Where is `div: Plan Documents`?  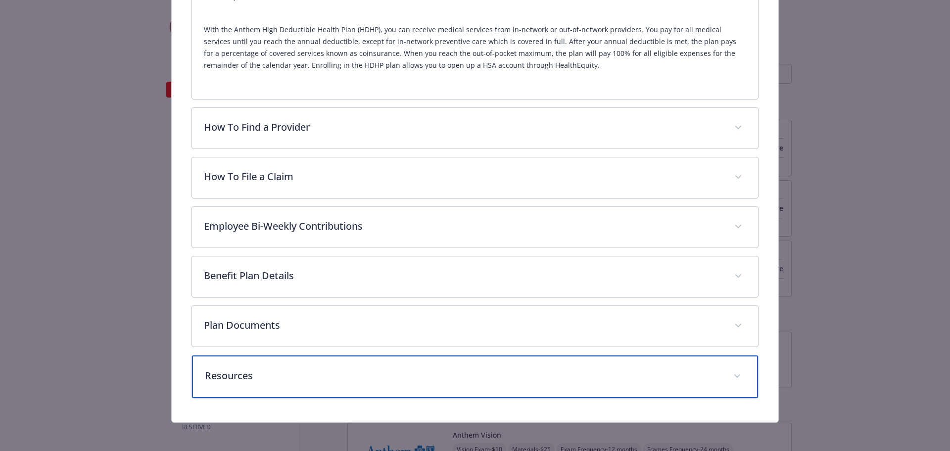
div: Plan Documents is located at coordinates (475, 326).